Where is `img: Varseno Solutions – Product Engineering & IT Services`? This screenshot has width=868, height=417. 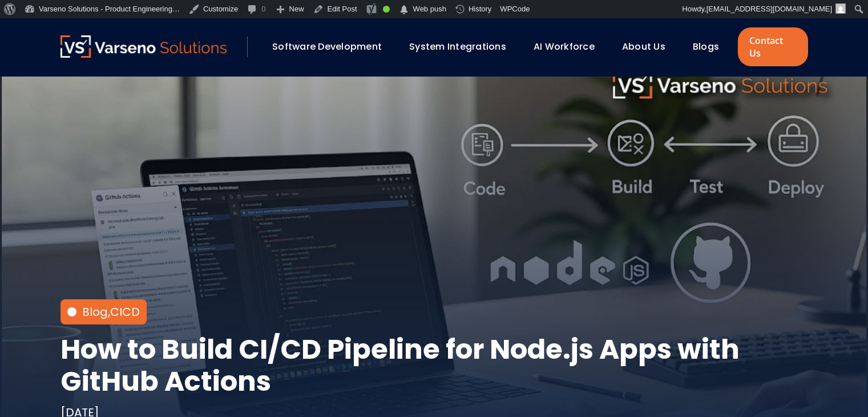
img: Varseno Solutions – Product Engineering & IT Services is located at coordinates (144, 46).